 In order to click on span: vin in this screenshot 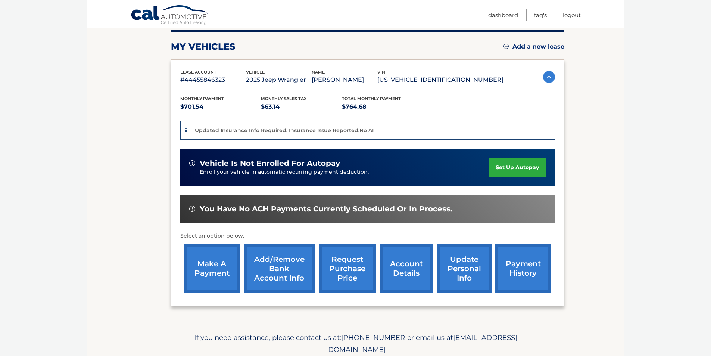, I will do `click(381, 72)`.